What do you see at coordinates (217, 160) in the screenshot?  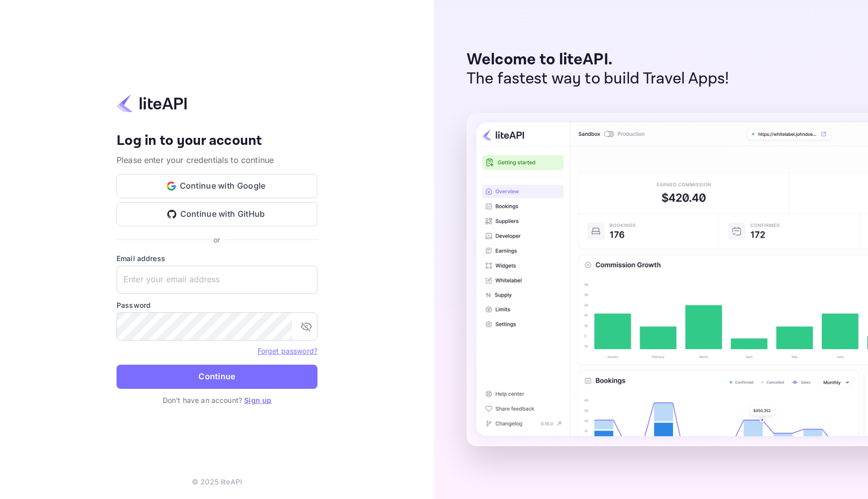 I see `p: Please enter your credentials to continue` at bounding box center [217, 160].